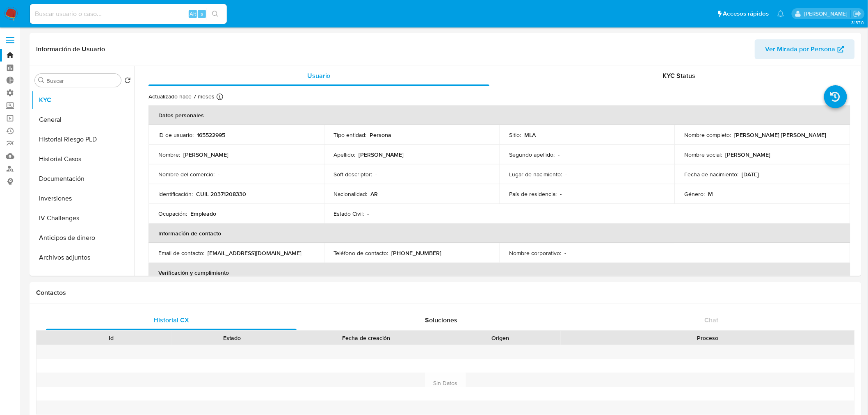  Describe the element at coordinates (350, 194) in the screenshot. I see `p: Nacionalidad :` at that location.